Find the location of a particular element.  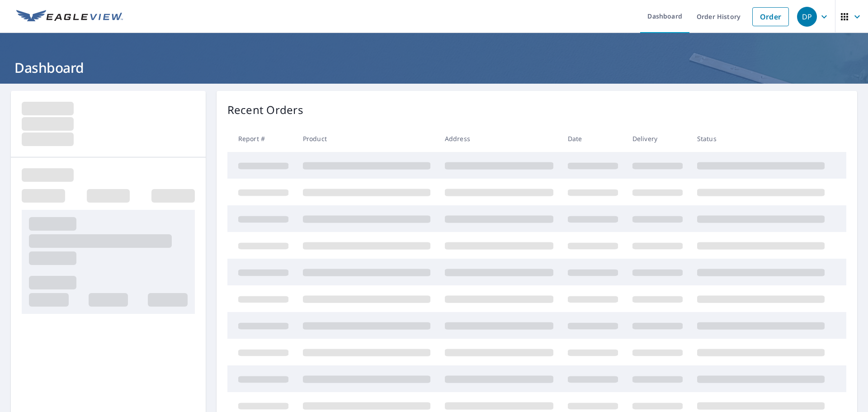

p: Recent Orders is located at coordinates (265, 110).